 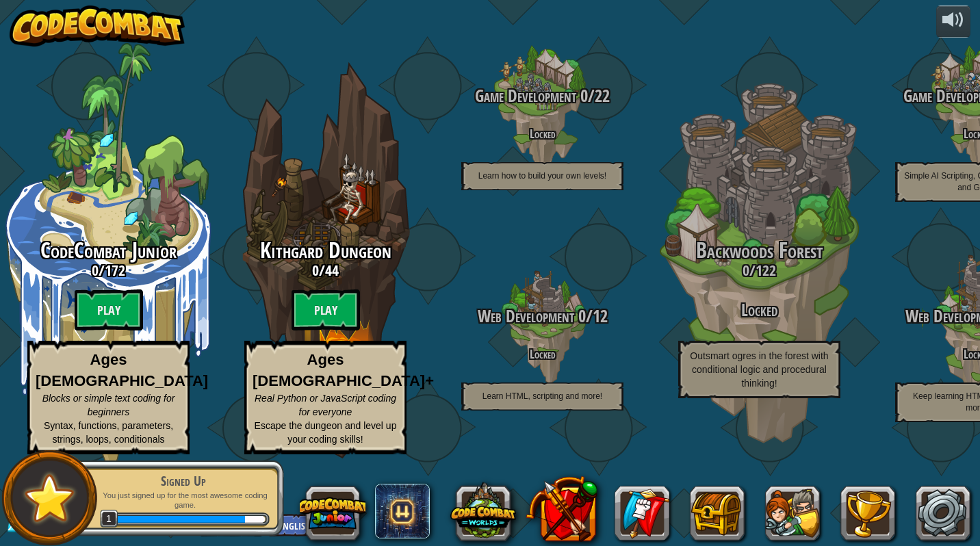 I want to click on span: 1, so click(x=109, y=518).